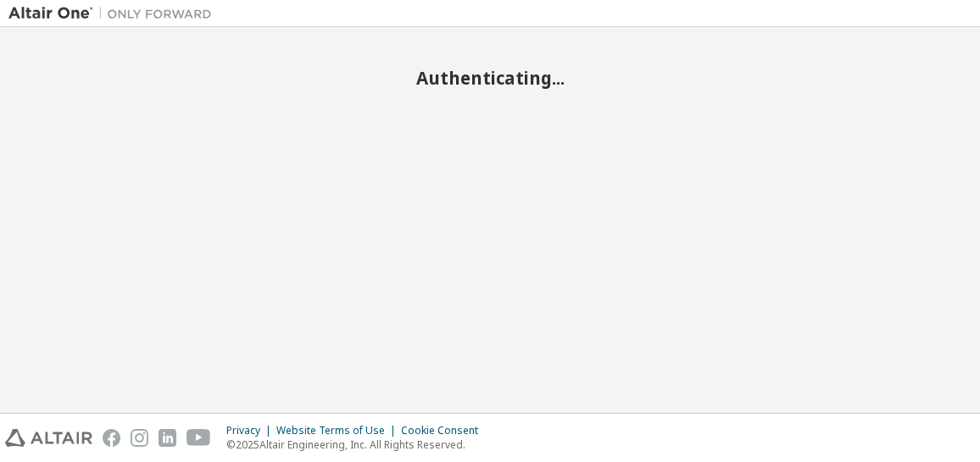 The height and width of the screenshot is (462, 980). I want to click on p: © 2025 Altair Engineering, Inc. All Rights Reserved., so click(357, 444).